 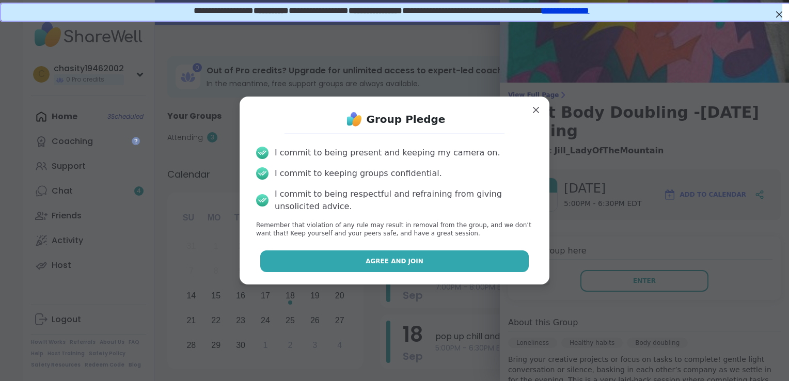 I want to click on div: I commit to being respectful and refraining from giving unsolicited advice., so click(x=404, y=200).